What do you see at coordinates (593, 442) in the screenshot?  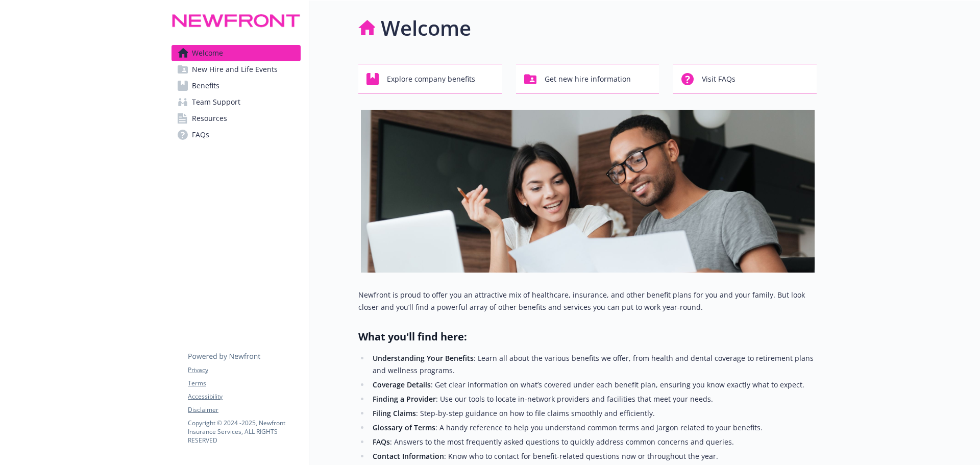 I see `li: : Answers to the most frequently asked questions to quickly address common concerns and queries.` at bounding box center [593, 442].